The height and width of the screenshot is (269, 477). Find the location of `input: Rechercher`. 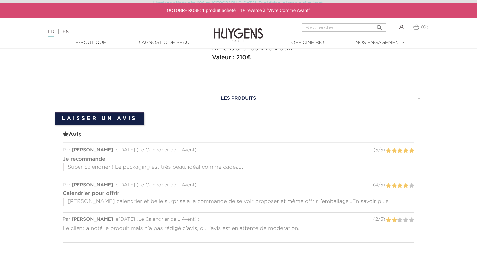

input: Rechercher is located at coordinates (344, 27).